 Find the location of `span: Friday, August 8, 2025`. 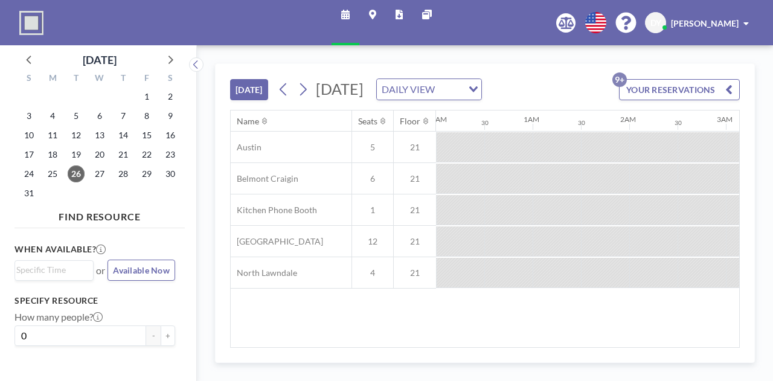

span: Friday, August 8, 2025 is located at coordinates (147, 116).